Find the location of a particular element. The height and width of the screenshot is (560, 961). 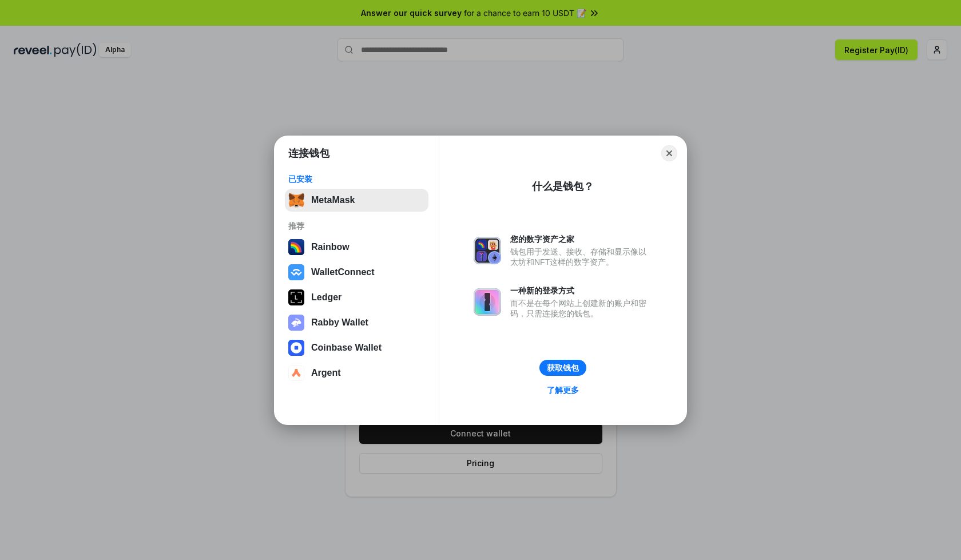

div: Coinbase Wallet is located at coordinates (346, 347).